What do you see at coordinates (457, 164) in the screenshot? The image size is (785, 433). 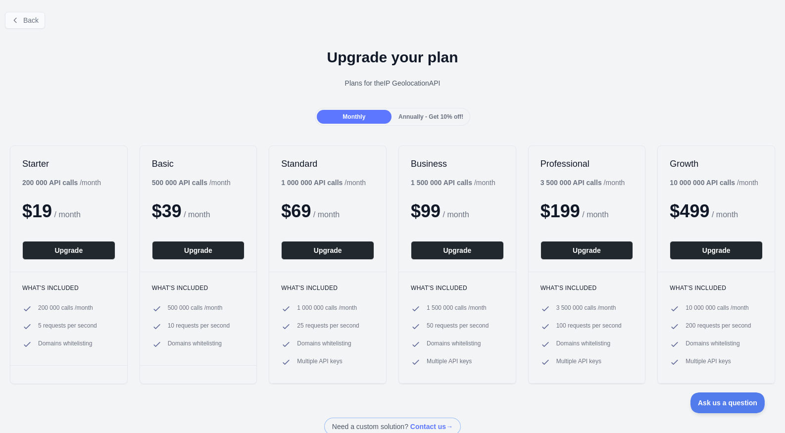 I see `h2: Business` at bounding box center [457, 164].